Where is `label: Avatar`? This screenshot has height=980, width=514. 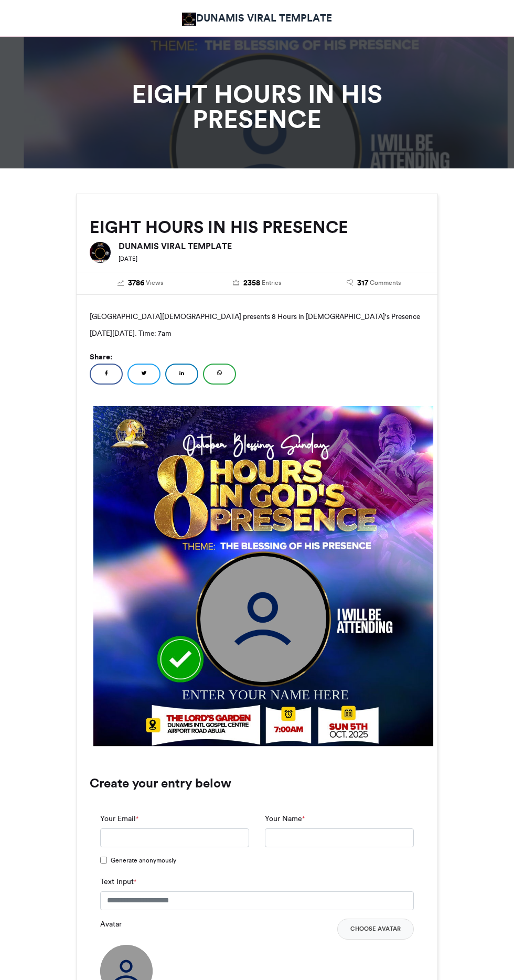 label: Avatar is located at coordinates (111, 924).